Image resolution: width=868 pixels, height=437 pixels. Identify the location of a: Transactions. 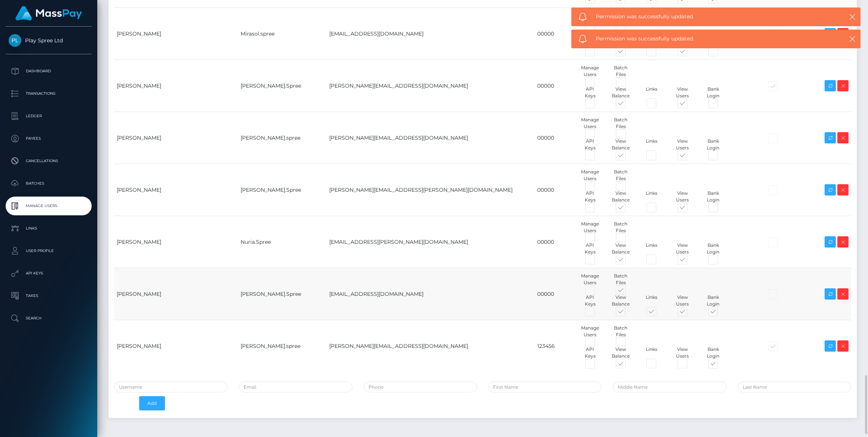
(48, 94).